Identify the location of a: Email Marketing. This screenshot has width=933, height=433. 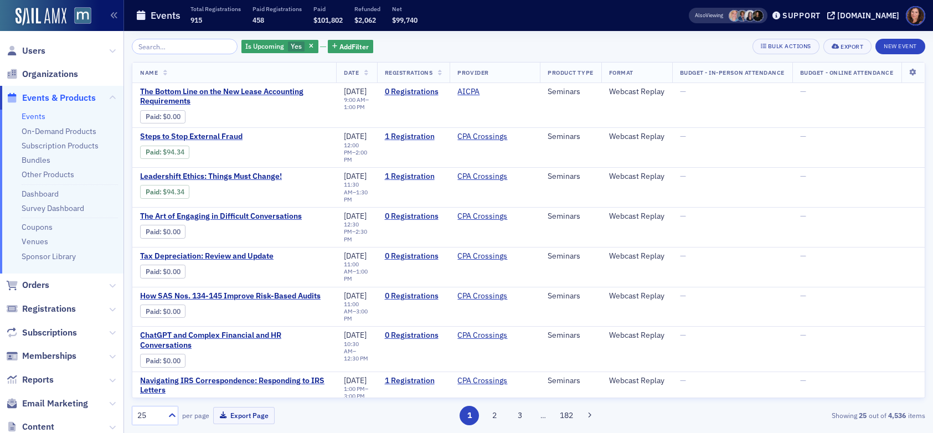
(47, 404).